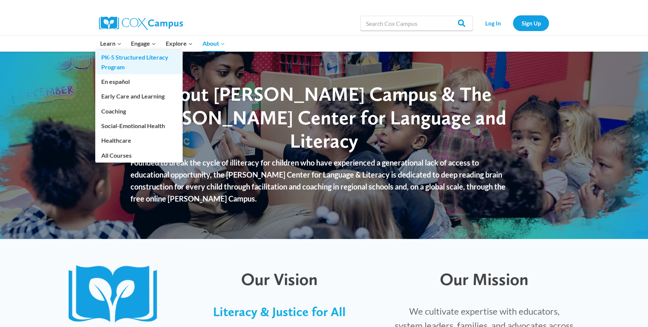 The height and width of the screenshot is (327, 648). What do you see at coordinates (111, 43) in the screenshot?
I see `button: Child menu of Learn` at bounding box center [111, 43].